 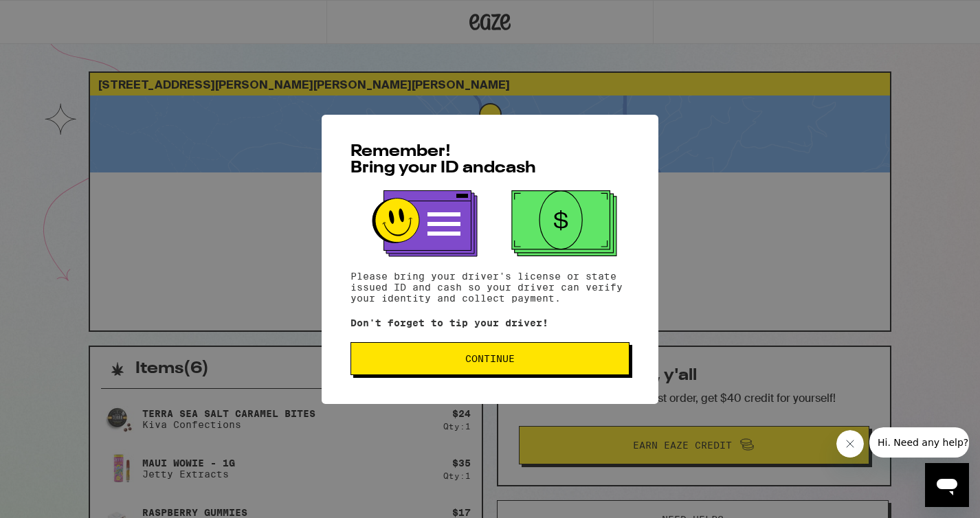 What do you see at coordinates (490, 323) in the screenshot?
I see `p: Don't forget to tip your driver!` at bounding box center [490, 323].